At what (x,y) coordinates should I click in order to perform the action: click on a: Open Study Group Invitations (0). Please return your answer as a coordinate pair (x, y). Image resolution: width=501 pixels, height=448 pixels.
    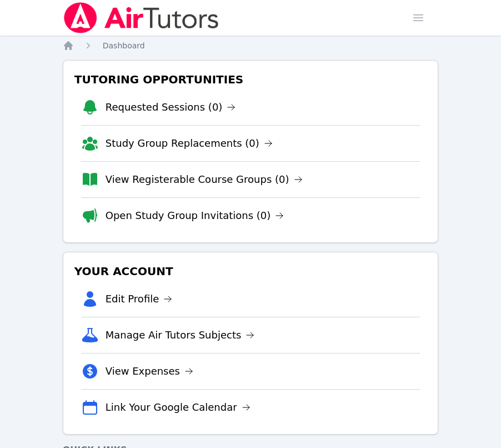
    Looking at the image, I should click on (195, 216).